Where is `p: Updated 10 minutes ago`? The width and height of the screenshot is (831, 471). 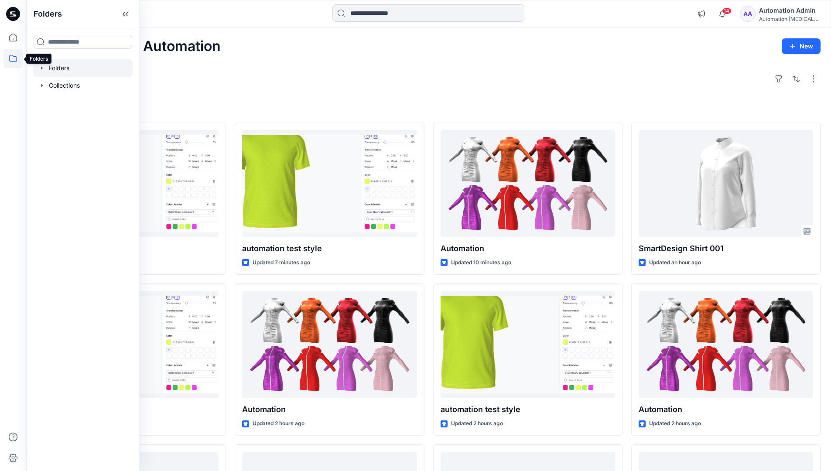 p: Updated 10 minutes ago is located at coordinates (481, 262).